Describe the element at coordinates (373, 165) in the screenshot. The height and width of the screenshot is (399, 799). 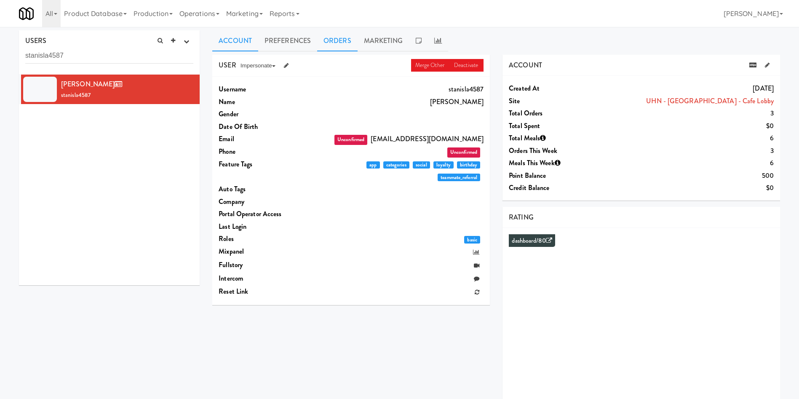
I see `span: app` at that location.